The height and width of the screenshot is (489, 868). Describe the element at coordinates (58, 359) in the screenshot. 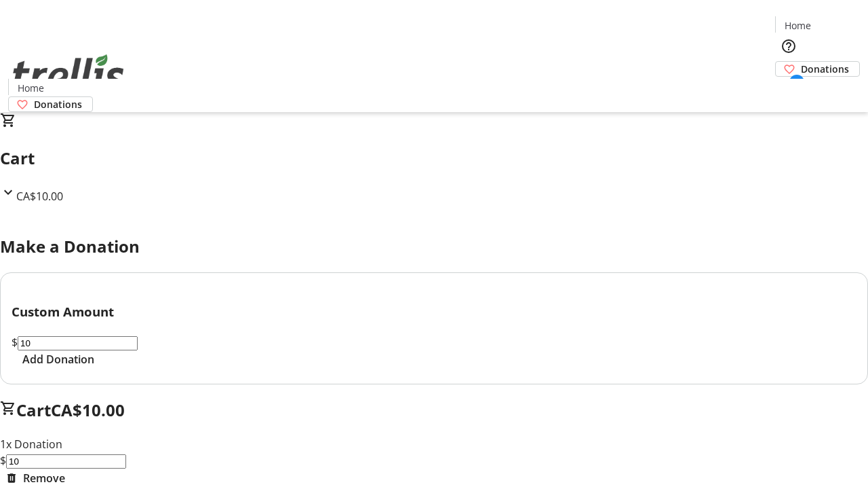

I see `span: Add Donation` at that location.